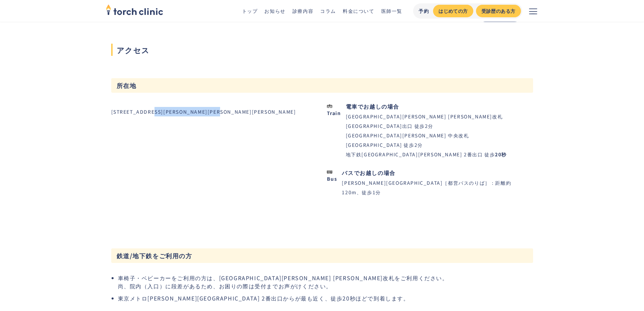 The width and height of the screenshot is (644, 311). Describe the element at coordinates (392, 11) in the screenshot. I see `a: 医師一覧` at that location.